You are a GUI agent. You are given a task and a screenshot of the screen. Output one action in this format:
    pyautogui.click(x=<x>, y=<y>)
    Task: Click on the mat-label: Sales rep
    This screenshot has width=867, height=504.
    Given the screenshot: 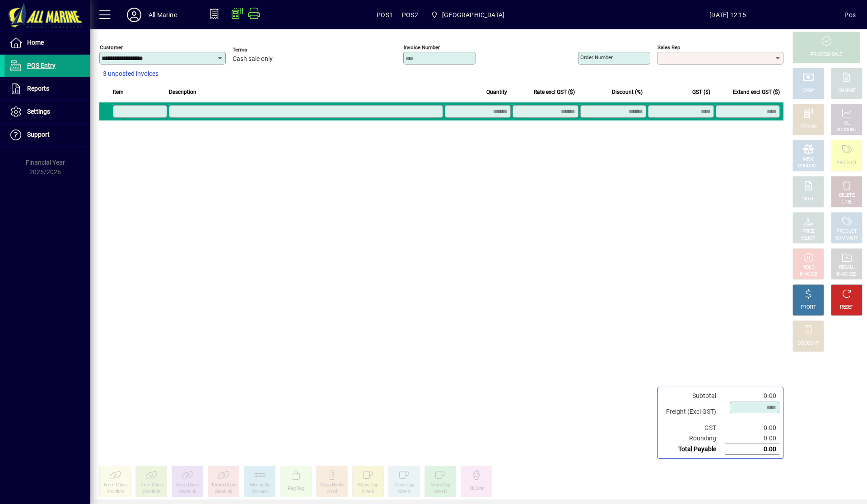 What is the action you would take?
    pyautogui.click(x=668, y=47)
    